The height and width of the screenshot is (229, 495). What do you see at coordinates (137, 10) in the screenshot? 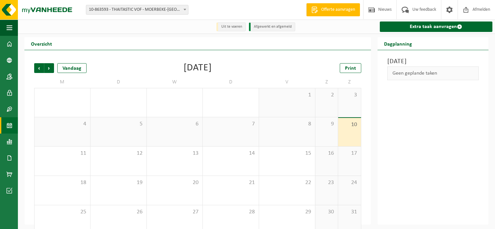
I see `span: 10-863593 - THAITASTIC VOF - MOERBEKE-WAAS` at bounding box center [137, 10].